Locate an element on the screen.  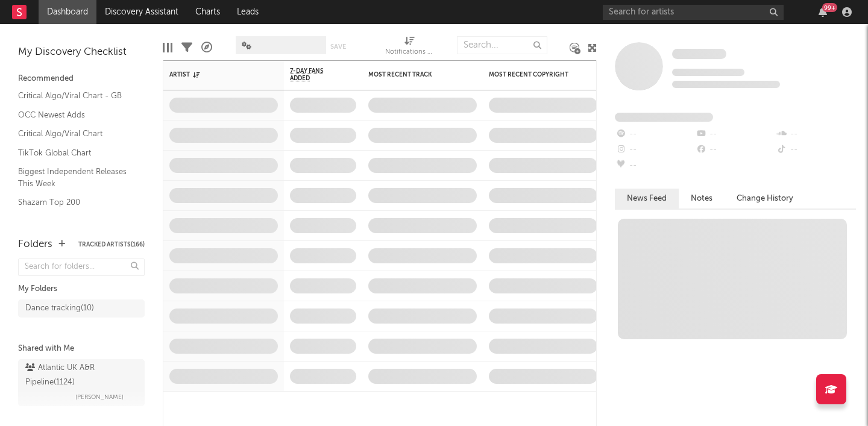
div: A&R Pipeline is located at coordinates (207, 48).